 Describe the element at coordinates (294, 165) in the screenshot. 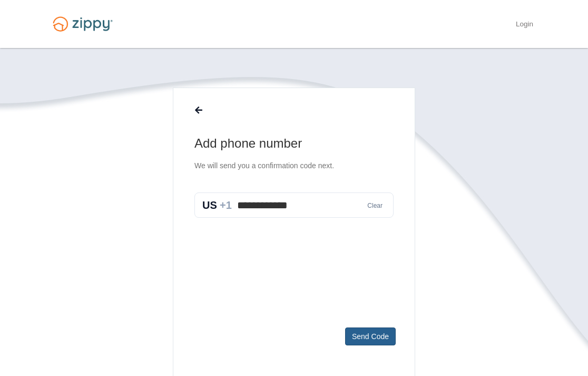

I see `p: We will send you a confirmation code next.` at that location.